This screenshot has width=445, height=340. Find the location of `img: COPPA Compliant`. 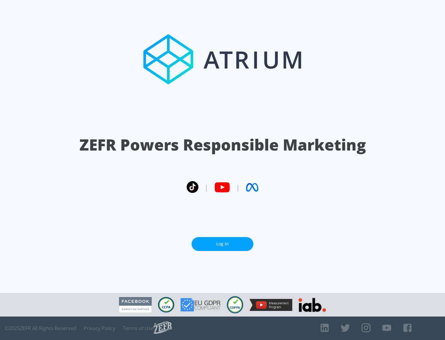

img: COPPA Compliant is located at coordinates (235, 305).